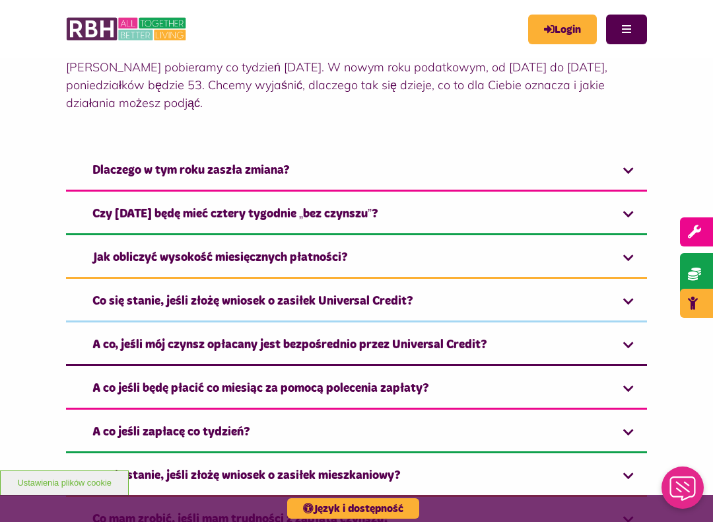  I want to click on font: Ustawienia plików cookie, so click(65, 482).